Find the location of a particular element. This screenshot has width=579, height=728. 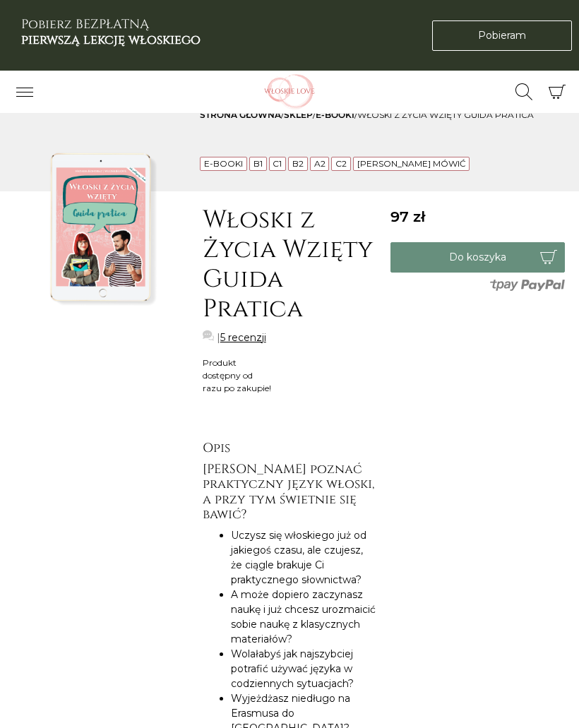

a: Strona główna is located at coordinates (240, 115).